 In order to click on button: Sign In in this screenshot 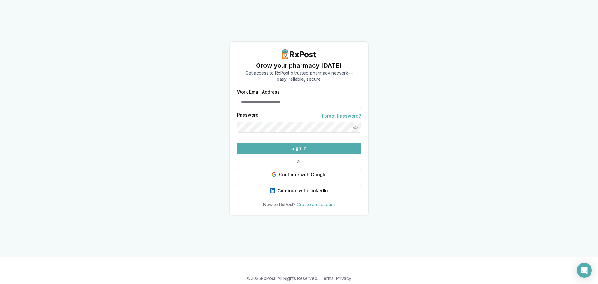, I will do `click(299, 148)`.